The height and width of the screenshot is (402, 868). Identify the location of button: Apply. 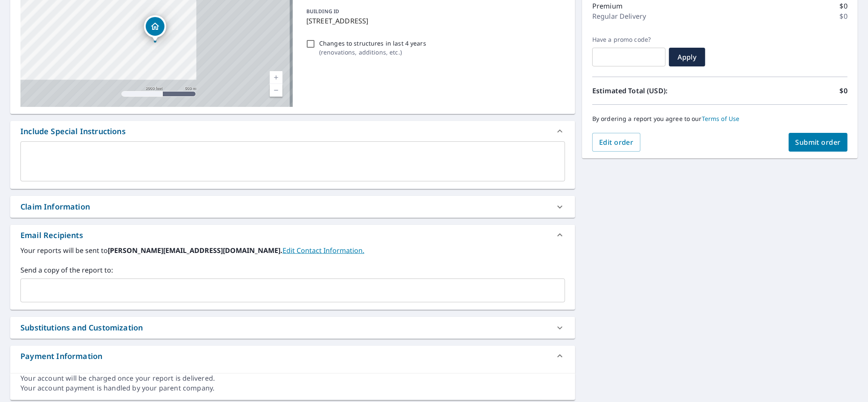
(687, 57).